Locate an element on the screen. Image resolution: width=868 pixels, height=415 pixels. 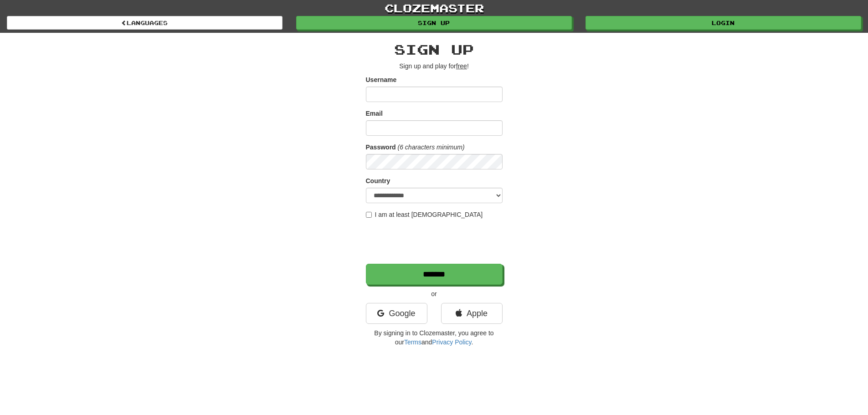
p: By signing in to Clozemaster, you agree to our and . is located at coordinates (434, 338).